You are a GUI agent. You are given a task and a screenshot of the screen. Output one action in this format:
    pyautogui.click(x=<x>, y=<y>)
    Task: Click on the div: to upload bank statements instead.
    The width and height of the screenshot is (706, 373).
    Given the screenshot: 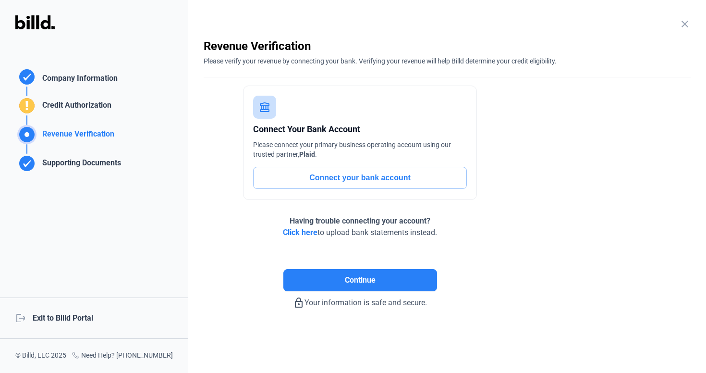 What is the action you would take?
    pyautogui.click(x=360, y=227)
    